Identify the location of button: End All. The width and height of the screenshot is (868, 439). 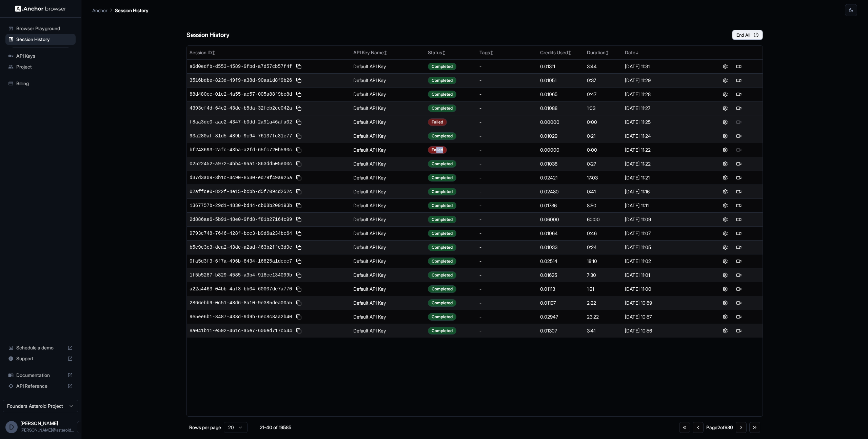
(747, 35).